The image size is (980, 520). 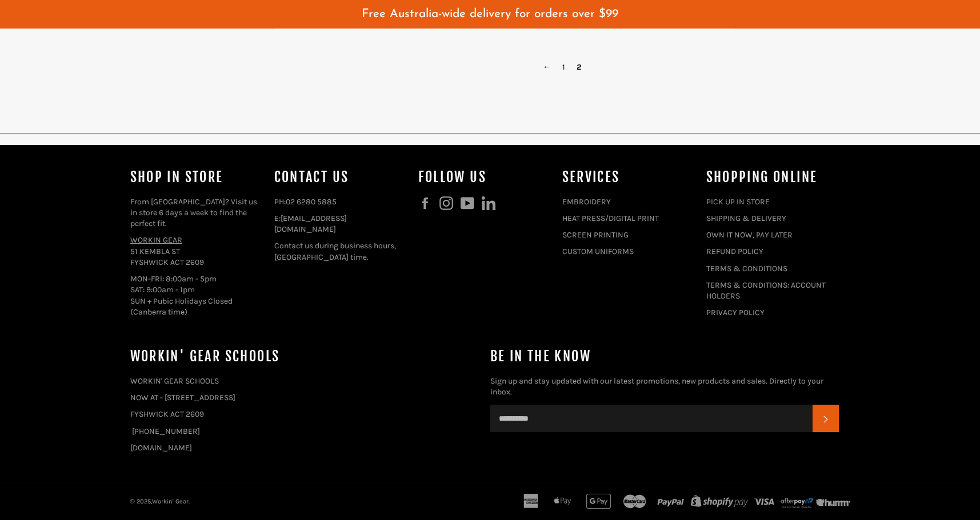 What do you see at coordinates (664, 386) in the screenshot?
I see `p: Sign up and stay updated with our latest promotions, new products and sales. Directly to your inbox.` at bounding box center [664, 386].